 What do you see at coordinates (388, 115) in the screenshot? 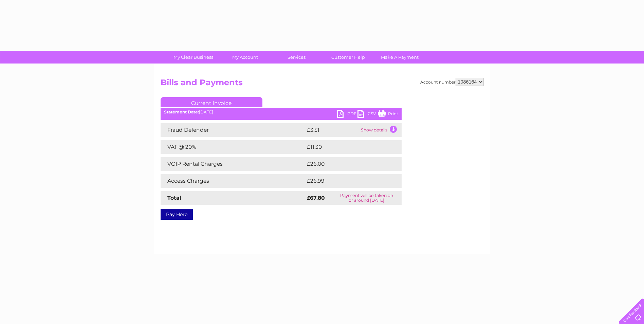
I see `a: Print` at bounding box center [388, 115].